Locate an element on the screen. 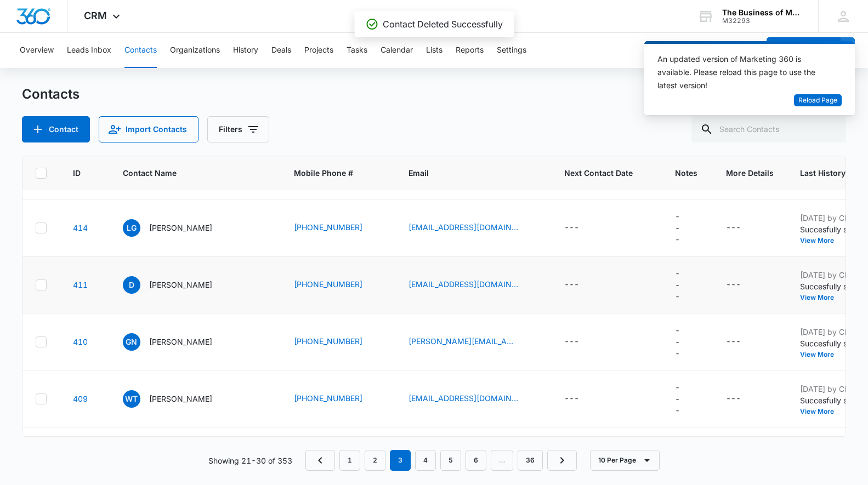 The width and height of the screenshot is (868, 485). div: Mobile Phone # - (818) 913-7190 - Select to Edit Field is located at coordinates (338, 342).